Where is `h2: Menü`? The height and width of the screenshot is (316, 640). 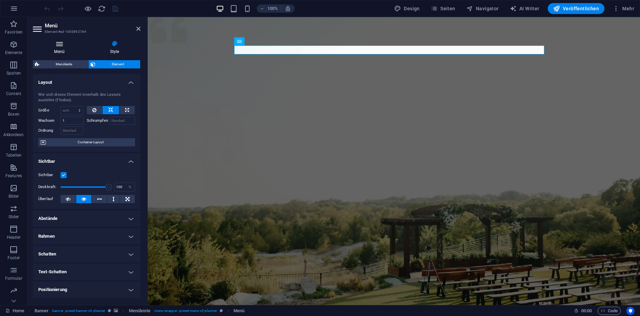
h2: Menü is located at coordinates (93, 26).